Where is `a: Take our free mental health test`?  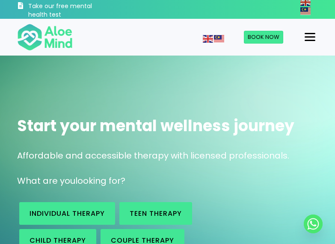
a: Take our free mental health test is located at coordinates (62, 10).